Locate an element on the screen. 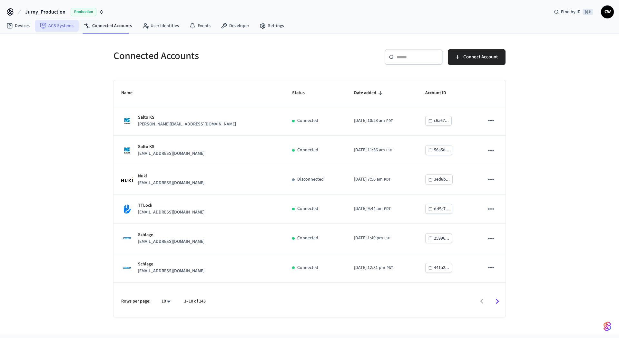  div: dd5c7... is located at coordinates (442, 209).